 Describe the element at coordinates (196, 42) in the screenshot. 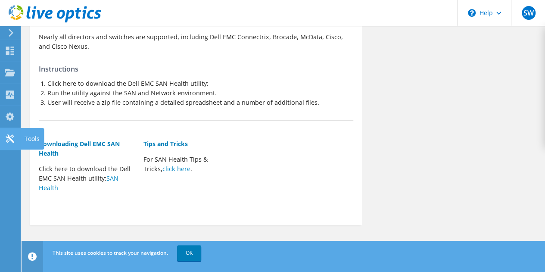

I see `p: Nearly all directors and switches are supported, including Dell EMC Connectrix, Brocade, McData, ...` at that location.